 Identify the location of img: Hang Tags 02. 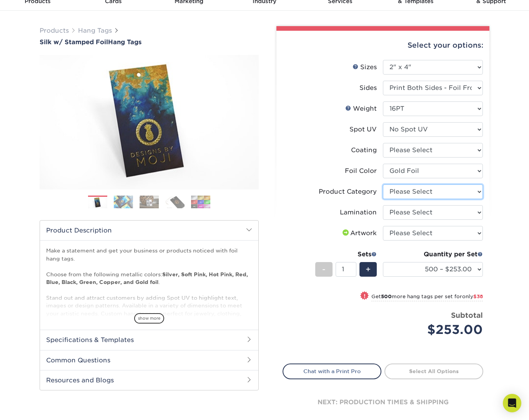
(123, 202).